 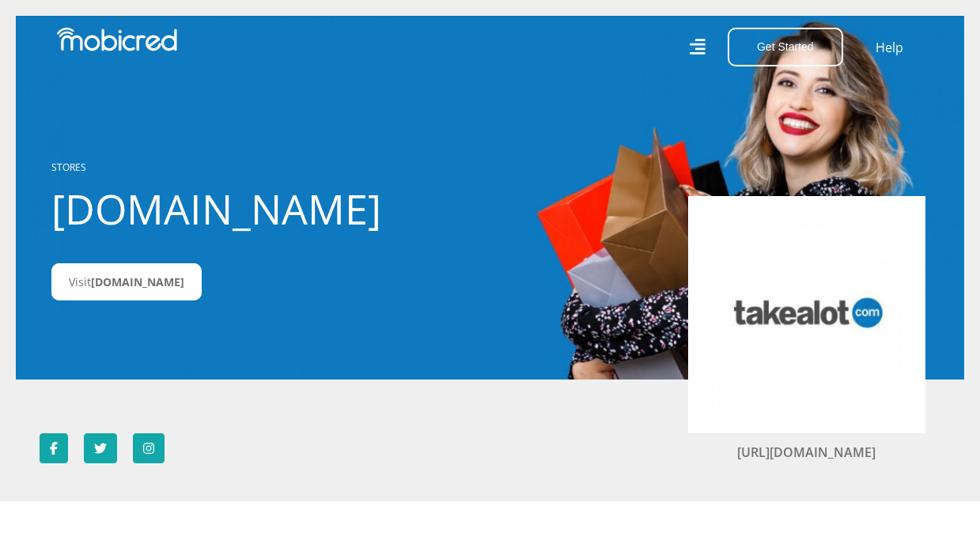 I want to click on button: Get Started, so click(x=785, y=47).